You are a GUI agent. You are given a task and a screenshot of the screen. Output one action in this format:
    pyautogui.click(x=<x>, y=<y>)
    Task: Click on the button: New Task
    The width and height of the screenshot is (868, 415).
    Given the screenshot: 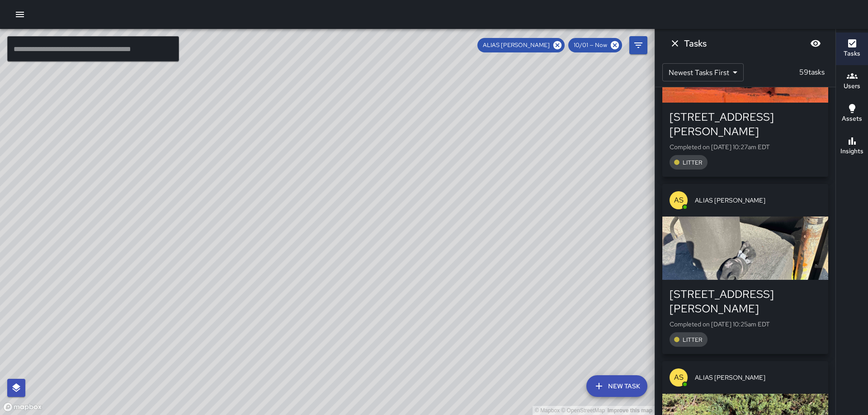 What is the action you would take?
    pyautogui.click(x=616, y=386)
    